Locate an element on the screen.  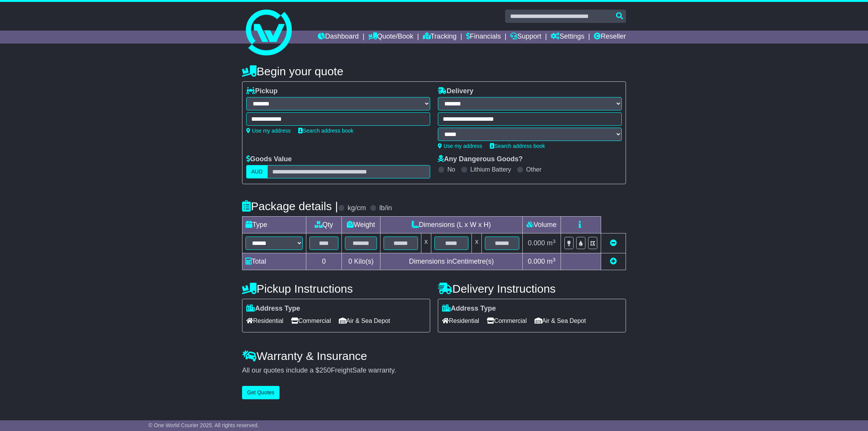
span: © One World Courier 2025. All rights reserved. is located at coordinates (203, 425).